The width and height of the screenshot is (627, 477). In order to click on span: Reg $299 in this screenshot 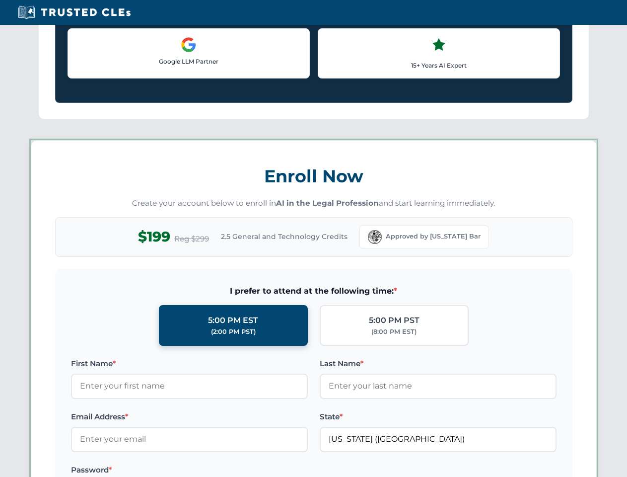, I will do `click(192, 239)`.